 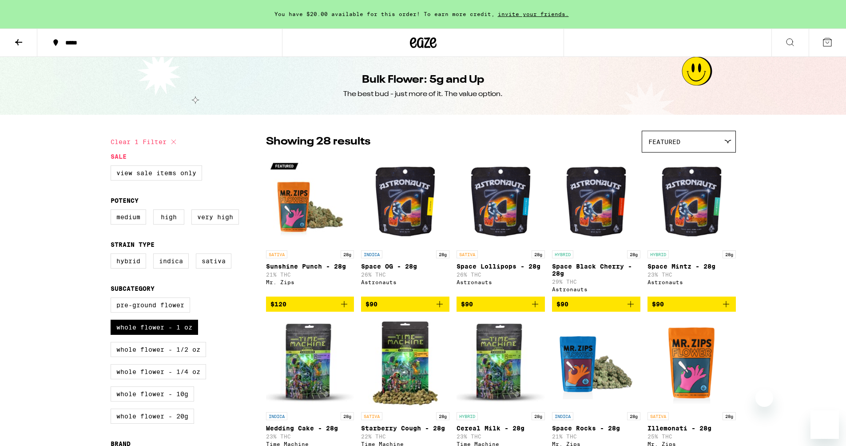 What do you see at coordinates (692, 227) in the screenshot?
I see `a: Open page for Space Mintz - 28g from Astronauts` at bounding box center [692, 227].